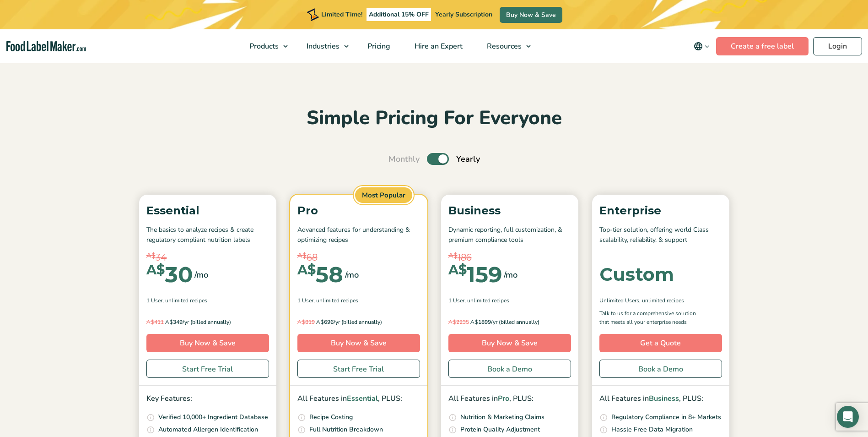  What do you see at coordinates (359, 210) in the screenshot?
I see `p: Pro` at bounding box center [359, 210].